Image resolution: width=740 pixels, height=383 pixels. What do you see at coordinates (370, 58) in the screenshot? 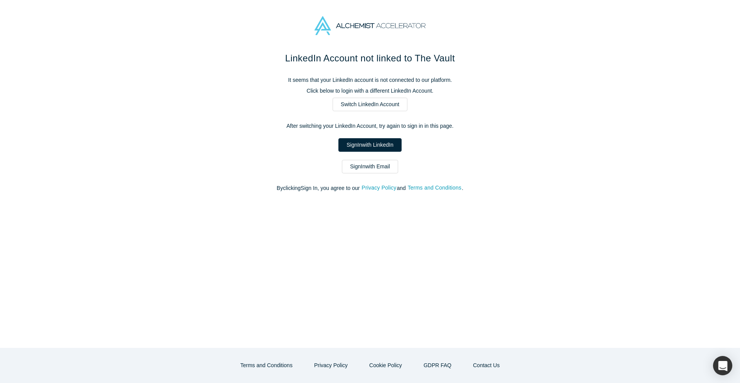
I see `h1: LinkedIn Account not linked to The Vault` at bounding box center [370, 58].